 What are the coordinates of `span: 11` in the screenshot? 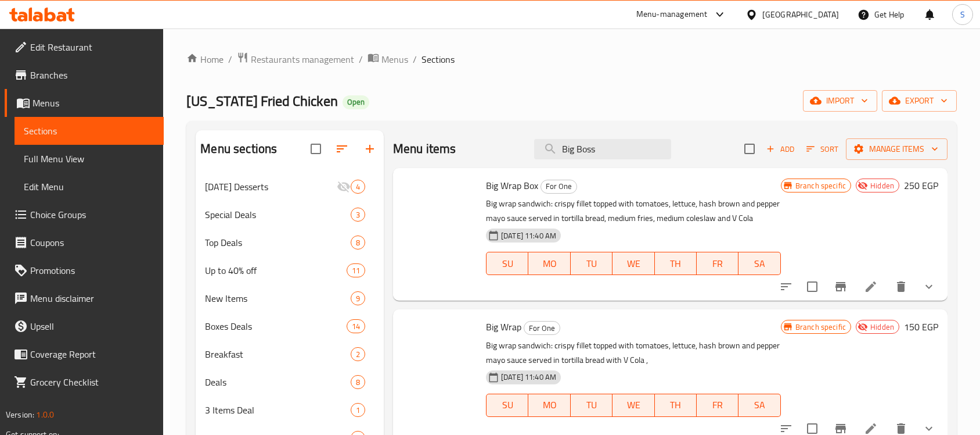 It's located at (356, 270).